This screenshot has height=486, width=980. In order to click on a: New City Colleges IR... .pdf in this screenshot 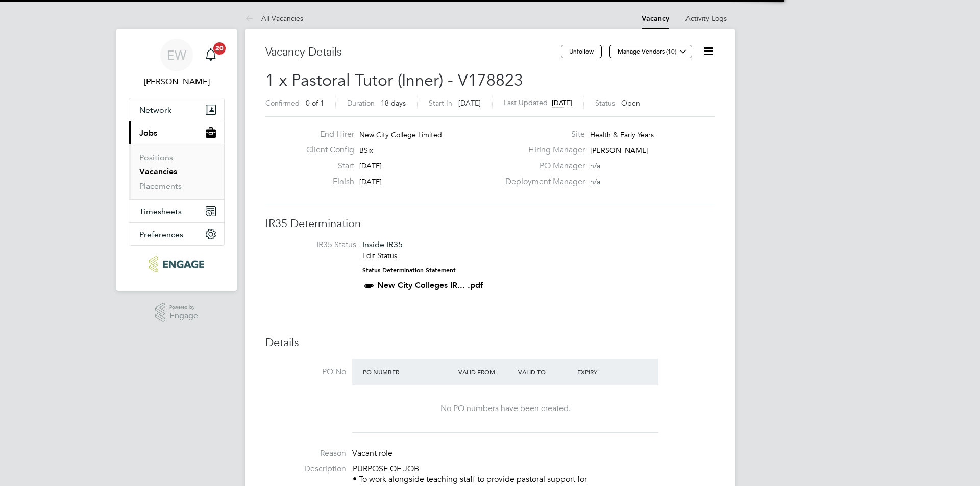, I will do `click(430, 284)`.